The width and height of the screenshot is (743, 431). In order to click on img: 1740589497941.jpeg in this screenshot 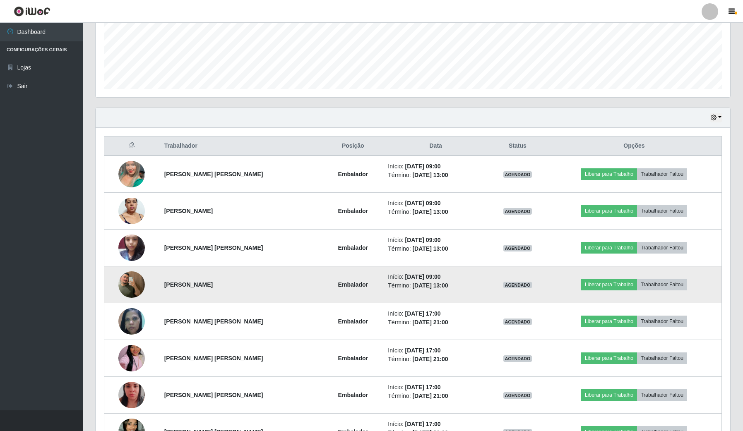, I will do `click(132, 395)`.